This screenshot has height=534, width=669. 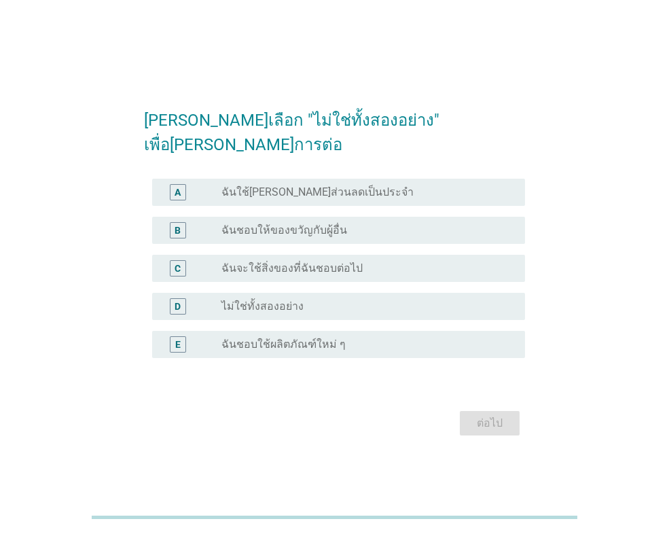 What do you see at coordinates (177, 268) in the screenshot?
I see `div: C` at bounding box center [177, 268].